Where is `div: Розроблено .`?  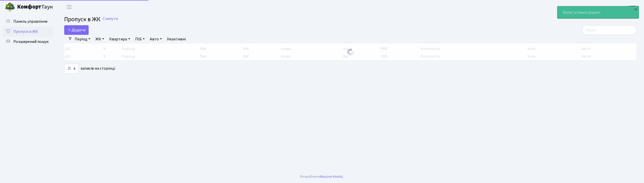
div: Розроблено . is located at coordinates (322, 177).